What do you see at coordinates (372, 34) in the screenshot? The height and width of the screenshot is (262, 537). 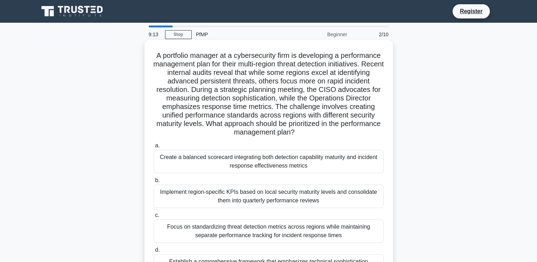 I see `div: 2/10` at bounding box center [372, 34].